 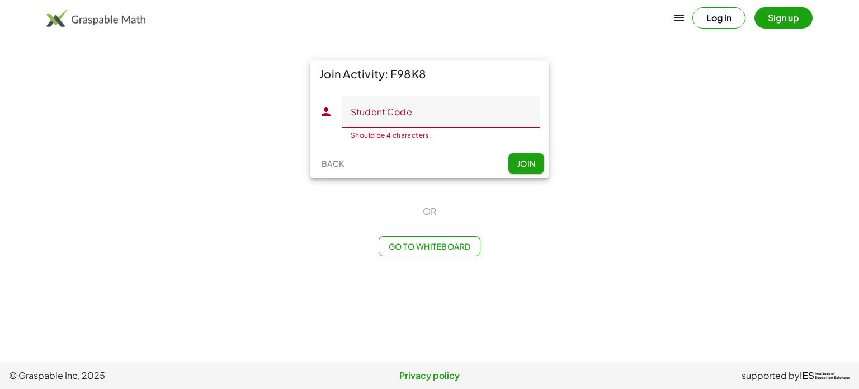 What do you see at coordinates (783, 18) in the screenshot?
I see `button: Sign up` at bounding box center [783, 18].